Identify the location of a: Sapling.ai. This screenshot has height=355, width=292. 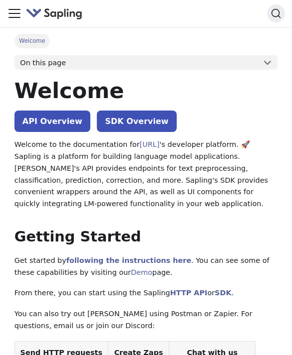
(56, 13).